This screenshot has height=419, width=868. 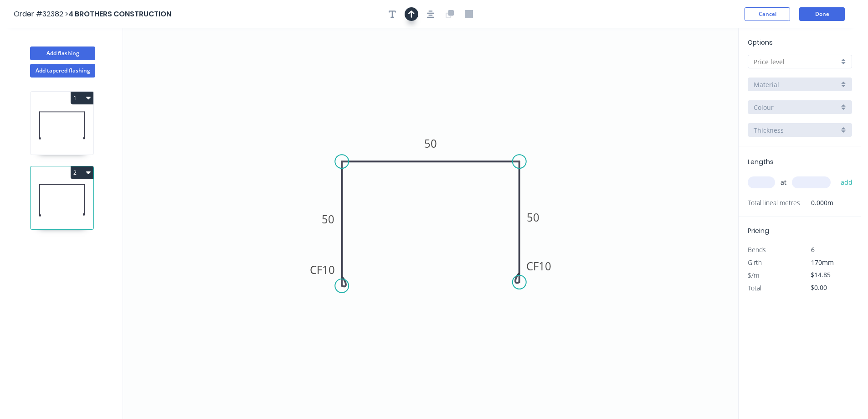 What do you see at coordinates (847, 182) in the screenshot?
I see `button: add` at bounding box center [847, 182].